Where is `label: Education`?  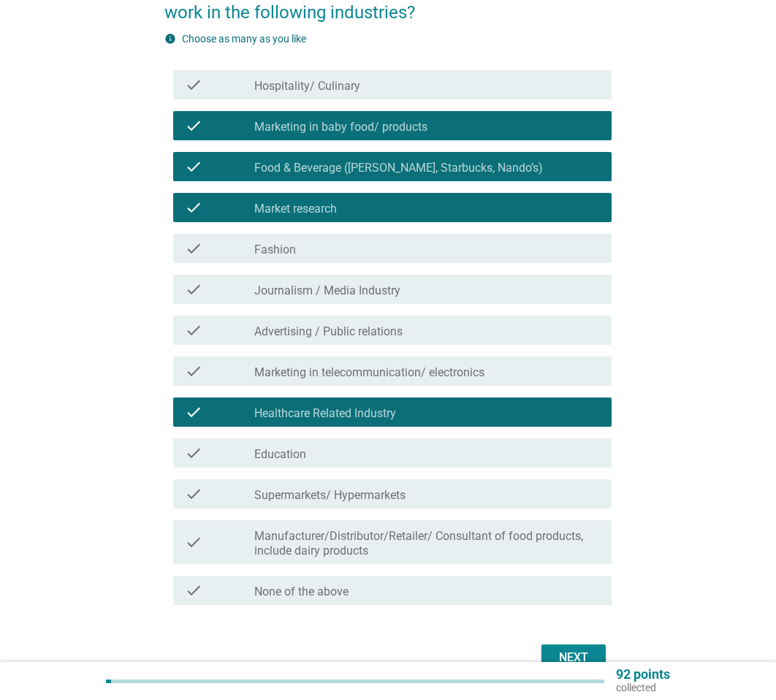 label: Education is located at coordinates (279, 454).